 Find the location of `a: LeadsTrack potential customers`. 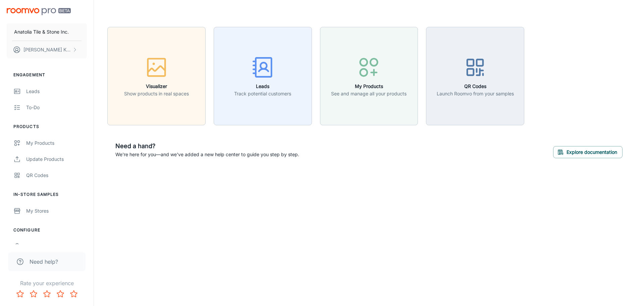

a: LeadsTrack potential customers is located at coordinates (263, 75).